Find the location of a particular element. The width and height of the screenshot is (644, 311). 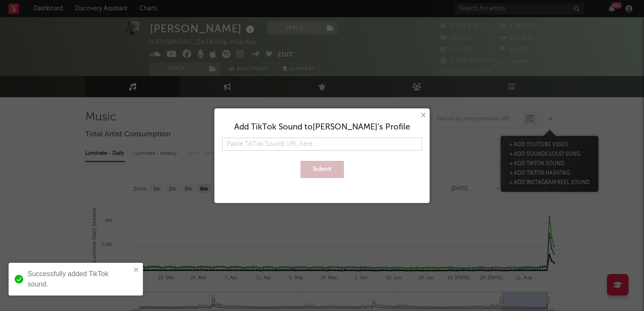

button: close is located at coordinates (137, 270).